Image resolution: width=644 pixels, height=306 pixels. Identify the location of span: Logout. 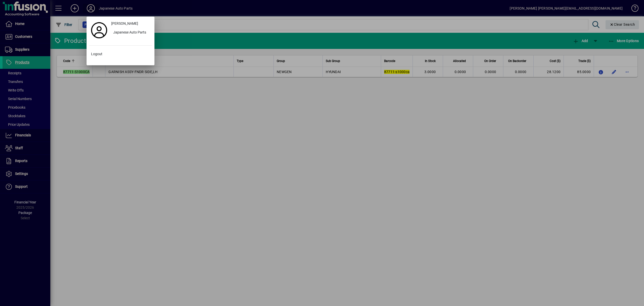
(97, 54).